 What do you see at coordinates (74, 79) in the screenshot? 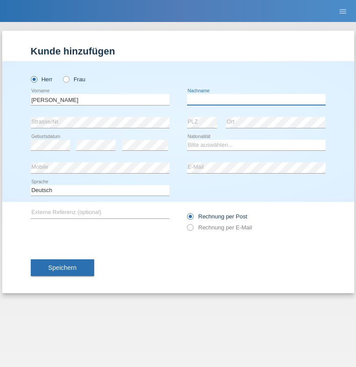
I see `label: Frau` at bounding box center [74, 79].